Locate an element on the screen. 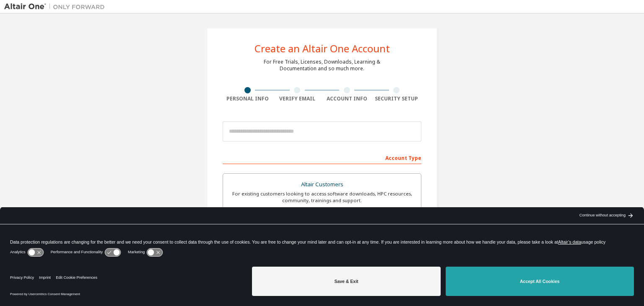 The height and width of the screenshot is (306, 644). div: Altair Customers is located at coordinates (322, 185).